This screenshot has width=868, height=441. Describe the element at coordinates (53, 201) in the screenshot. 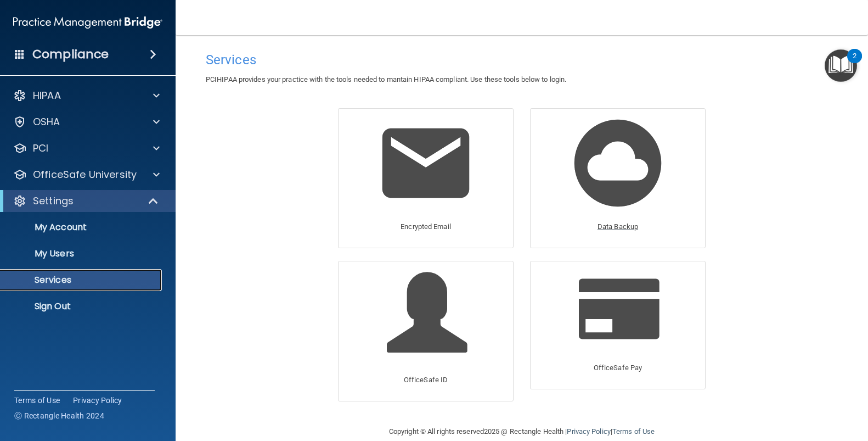

I see `p: Settings` at that location.